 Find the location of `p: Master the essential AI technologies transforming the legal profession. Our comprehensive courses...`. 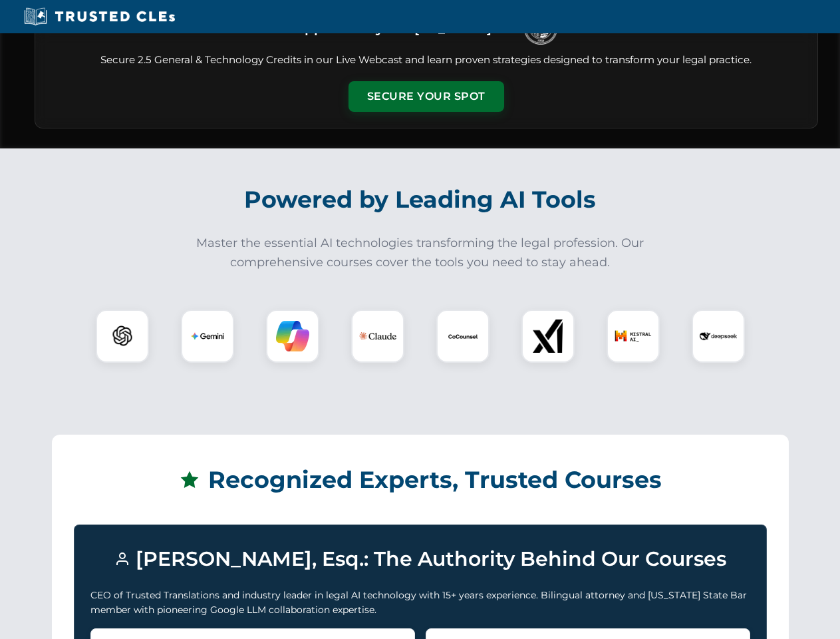

p: Master the essential AI technologies transforming the legal profession. Our comprehensive courses... is located at coordinates (420, 253).